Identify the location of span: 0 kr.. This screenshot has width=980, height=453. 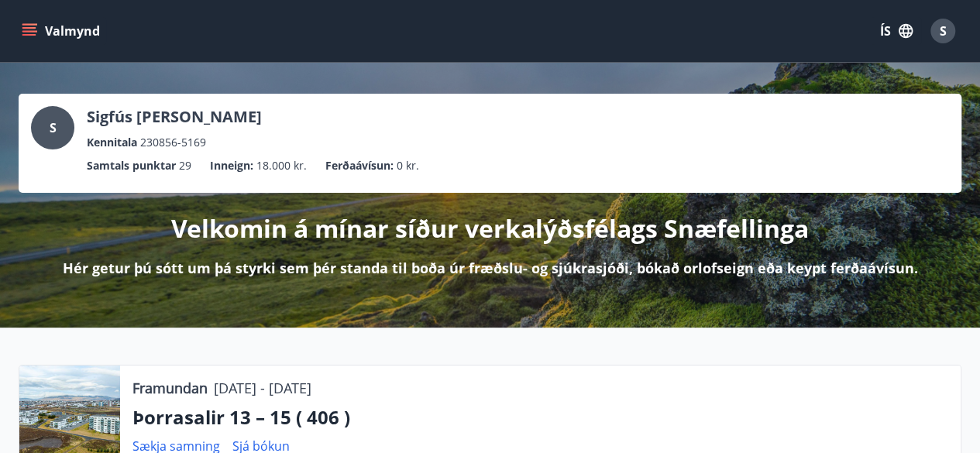
(408, 166).